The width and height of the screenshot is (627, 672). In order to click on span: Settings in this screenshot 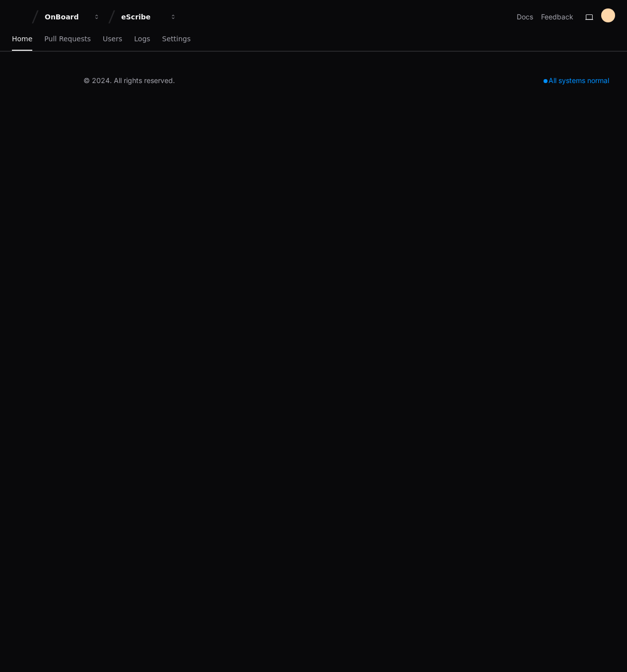, I will do `click(176, 39)`.